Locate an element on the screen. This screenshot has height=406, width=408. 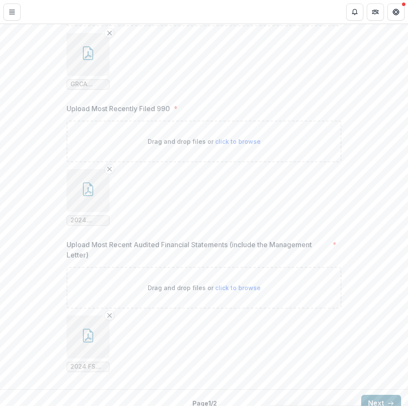
span: 2024 GRCED 990.pdf is located at coordinates (88, 220).